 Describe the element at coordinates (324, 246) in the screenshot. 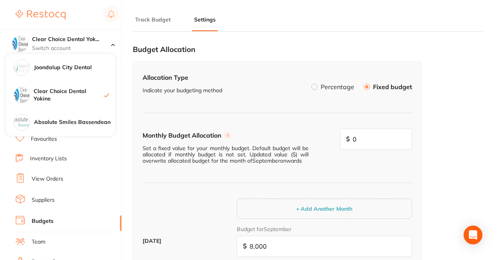

I see `input: e.g. 4,000` at that location.